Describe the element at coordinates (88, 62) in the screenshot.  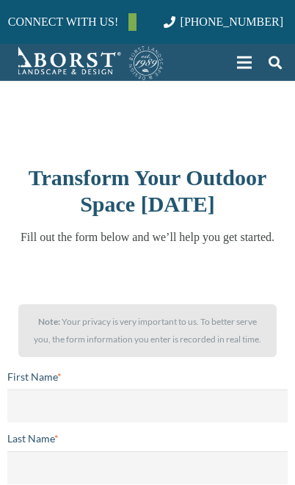
I see `a: Borst-Logo` at that location.